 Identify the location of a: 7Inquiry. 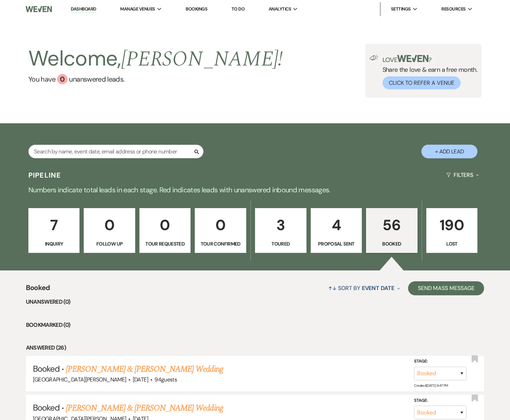
(54, 231).